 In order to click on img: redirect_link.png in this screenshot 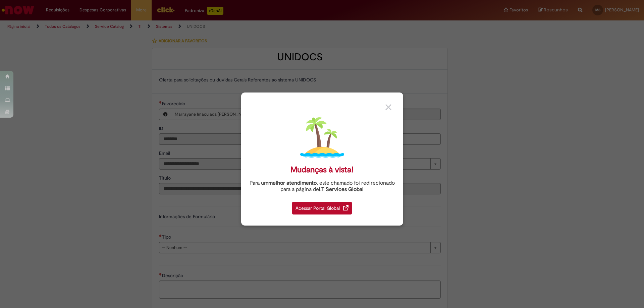, I will do `click(346, 208)`.